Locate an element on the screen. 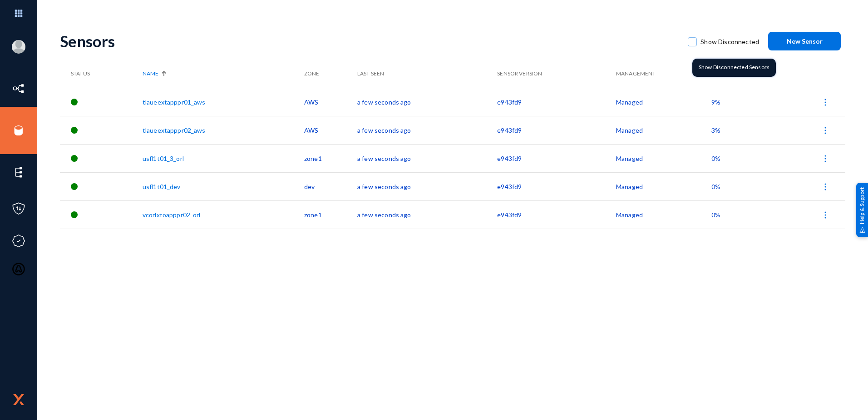  img: icon-inventory.svg is located at coordinates (19, 88).